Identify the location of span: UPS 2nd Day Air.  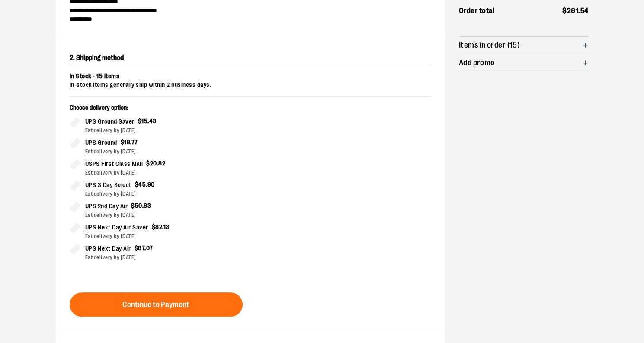
(106, 206).